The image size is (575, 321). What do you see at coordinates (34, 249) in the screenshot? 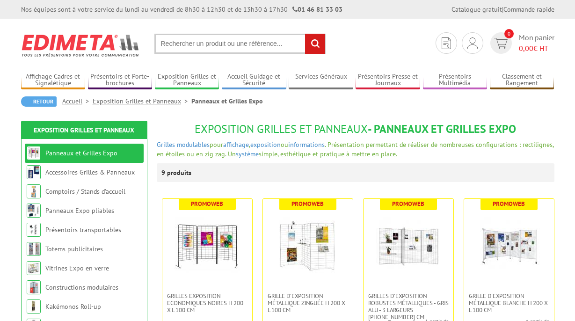
I see `img: Totems publicitaires` at bounding box center [34, 249].